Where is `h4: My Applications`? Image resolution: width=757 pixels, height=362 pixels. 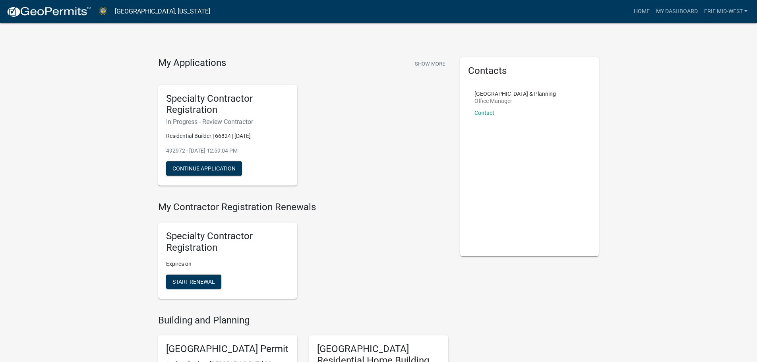 h4: My Applications is located at coordinates (192, 63).